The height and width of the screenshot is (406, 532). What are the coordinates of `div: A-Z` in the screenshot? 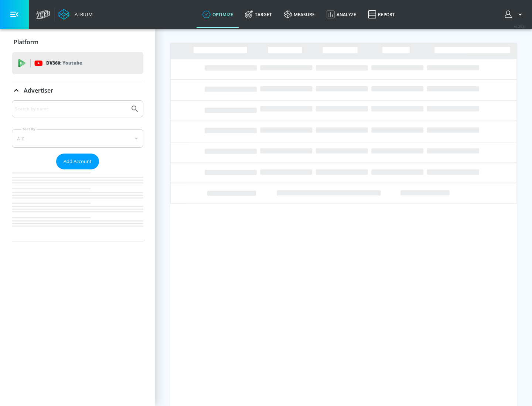 It's located at (78, 139).